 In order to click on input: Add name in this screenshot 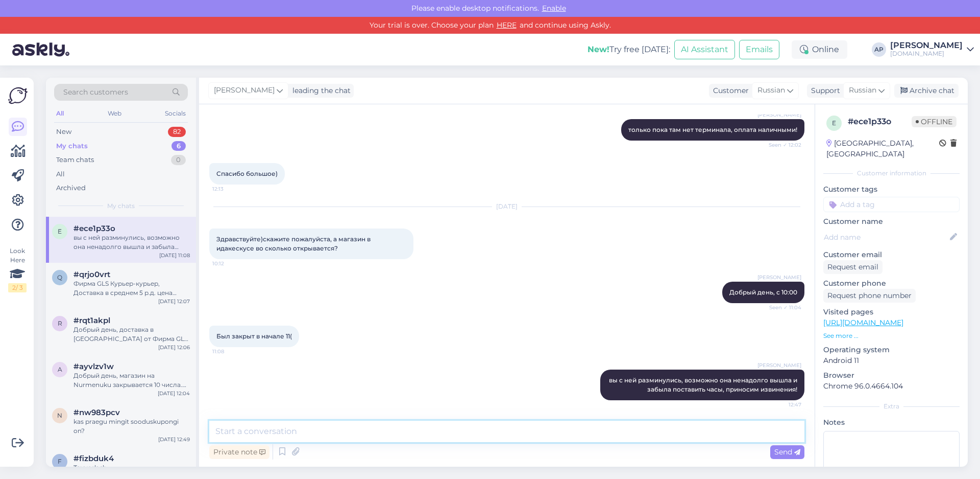, I will do `click(886, 237)`.